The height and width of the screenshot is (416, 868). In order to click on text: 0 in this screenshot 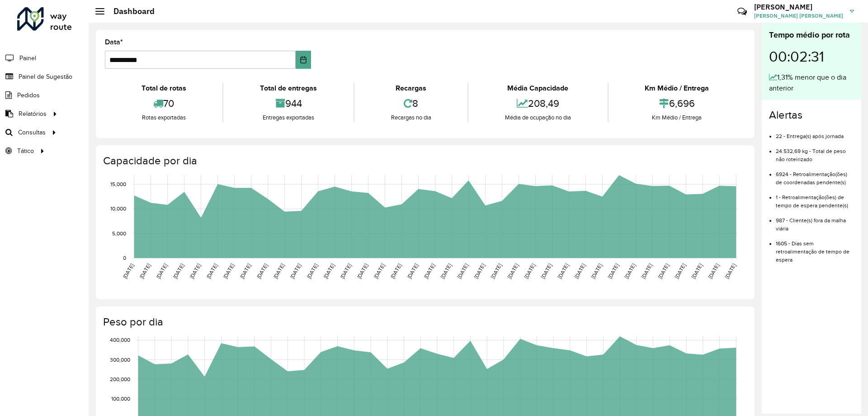, I will do `click(124, 257)`.